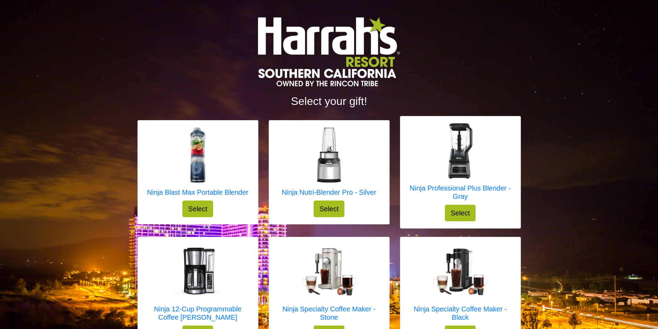 The image size is (658, 329). I want to click on h5: Ninja Specialty Coffee Maker - Black, so click(461, 313).